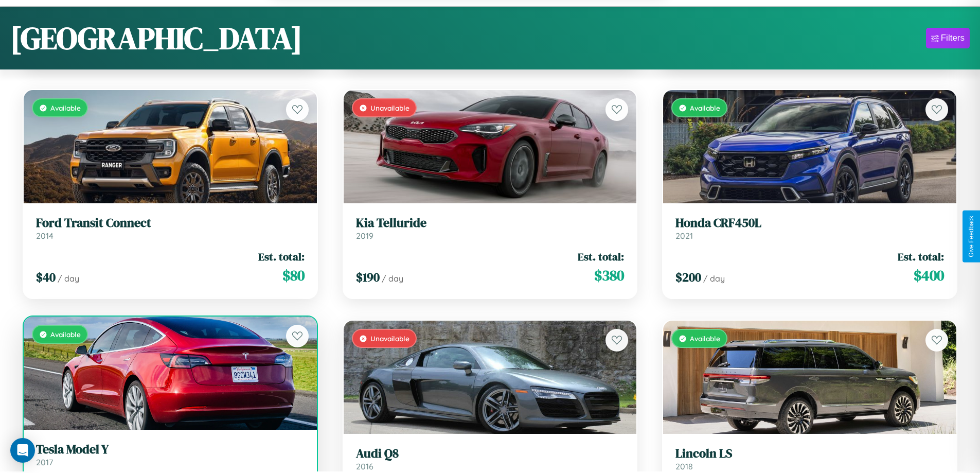 Image resolution: width=980 pixels, height=473 pixels. Describe the element at coordinates (953, 38) in the screenshot. I see `div: Filters` at that location.